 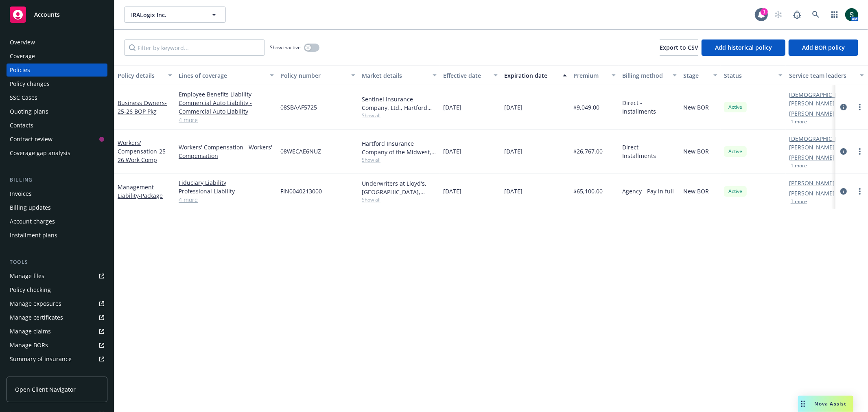 I want to click on div: Billing, so click(x=57, y=180).